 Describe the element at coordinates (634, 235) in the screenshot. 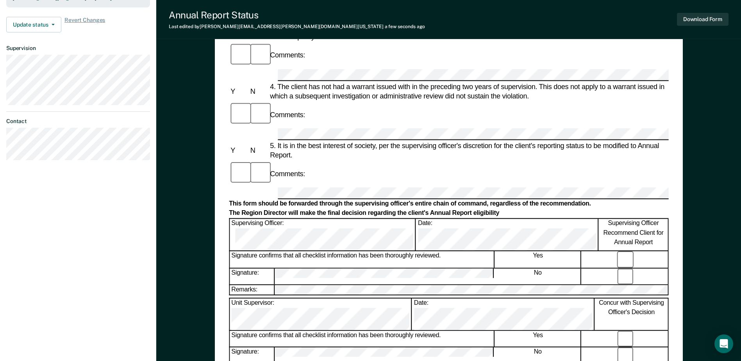

I see `div: Supervising Officer Recommend Client for Annual Report` at that location.